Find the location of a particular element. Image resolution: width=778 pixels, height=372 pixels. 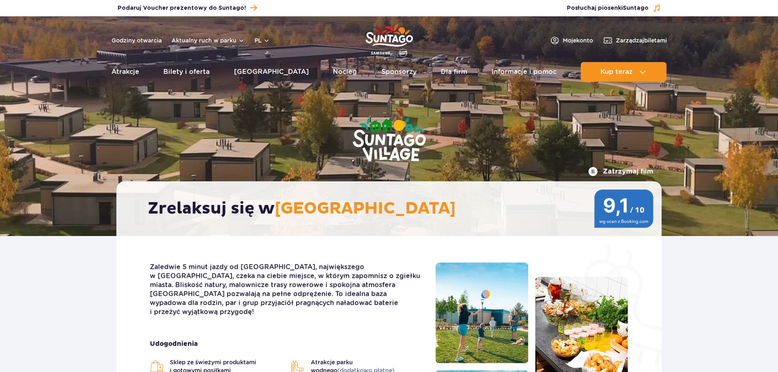

span: Suntago is located at coordinates (636, 8).